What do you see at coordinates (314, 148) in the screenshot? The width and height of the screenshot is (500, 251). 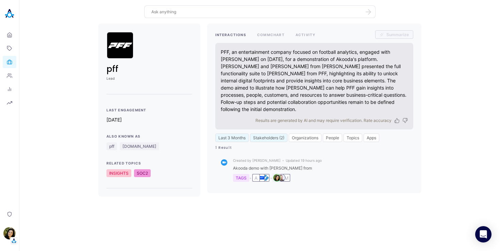 I see `div: 1 Result` at bounding box center [314, 148].